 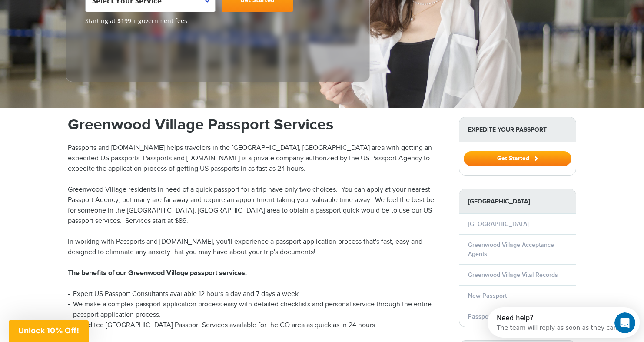 What do you see at coordinates (518, 129) in the screenshot?
I see `strong: Expedite Your Passport` at bounding box center [518, 129].